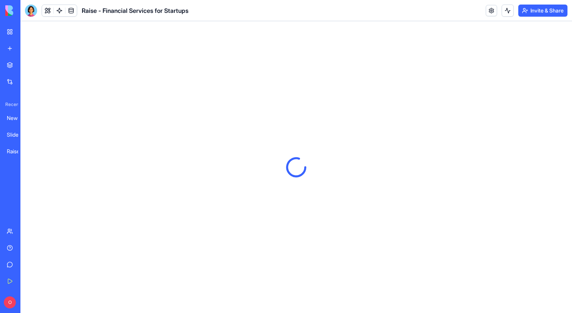 This screenshot has width=572, height=313. I want to click on span: Recent, so click(10, 104).